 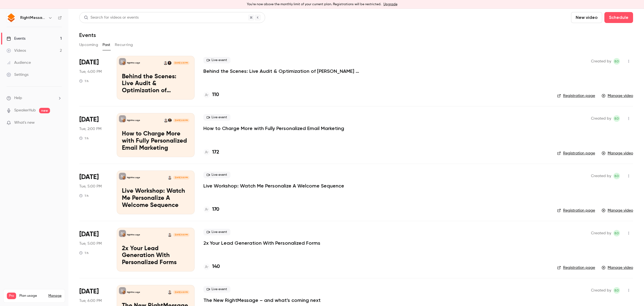 I want to click on p: The New RightMessage – and what's coming next, so click(x=262, y=300).